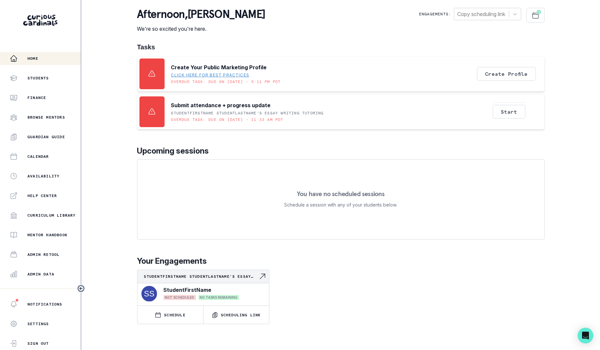  Describe the element at coordinates (509, 112) in the screenshot. I see `button: Start` at that location.